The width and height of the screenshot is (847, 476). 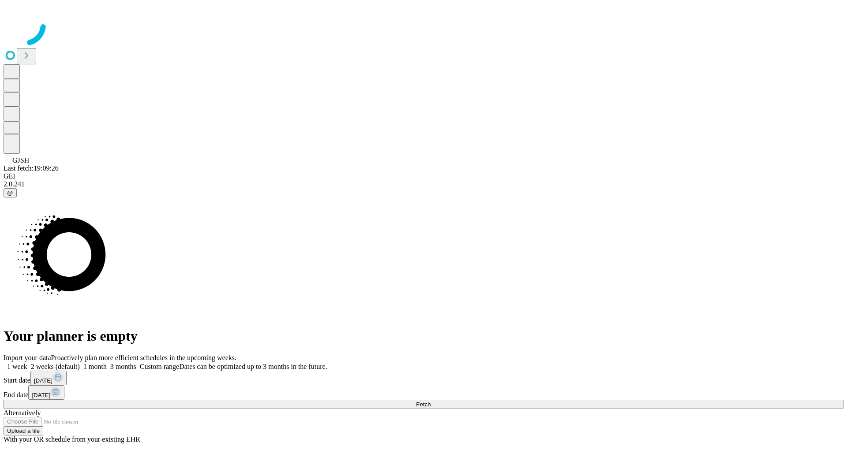 What do you see at coordinates (423, 405) in the screenshot?
I see `span: Fetch` at bounding box center [423, 405].